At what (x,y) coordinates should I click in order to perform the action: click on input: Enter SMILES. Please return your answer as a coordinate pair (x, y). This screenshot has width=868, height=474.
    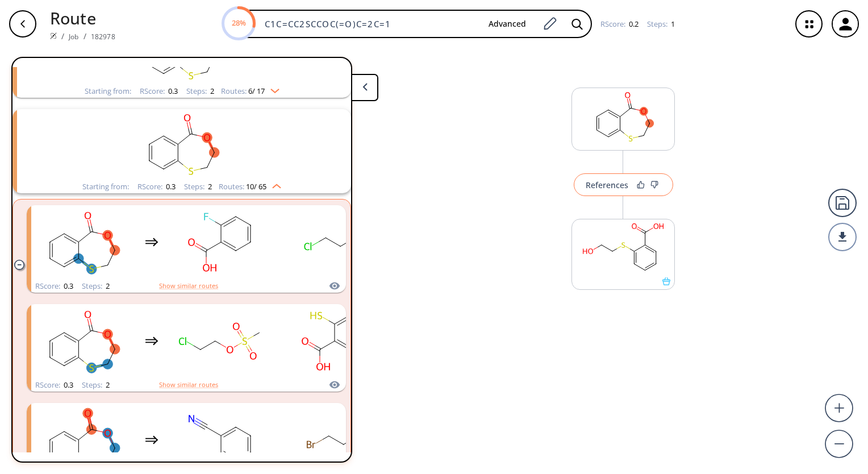
    Looking at the image, I should click on (369, 24).